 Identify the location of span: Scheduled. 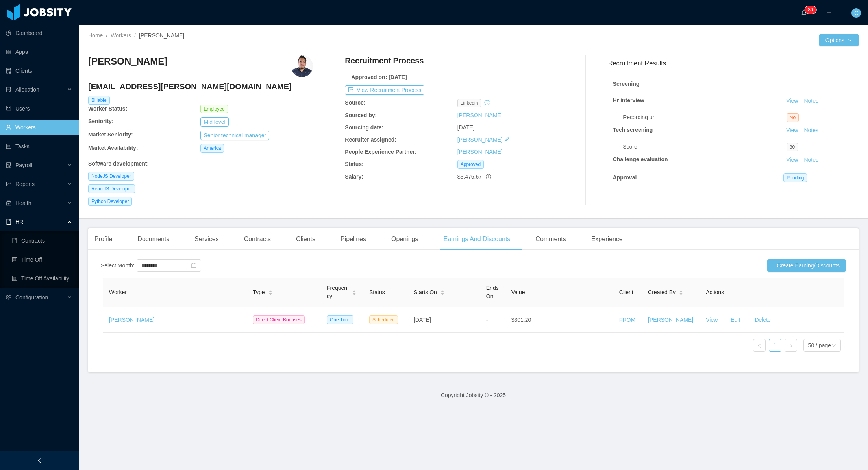
(383, 320).